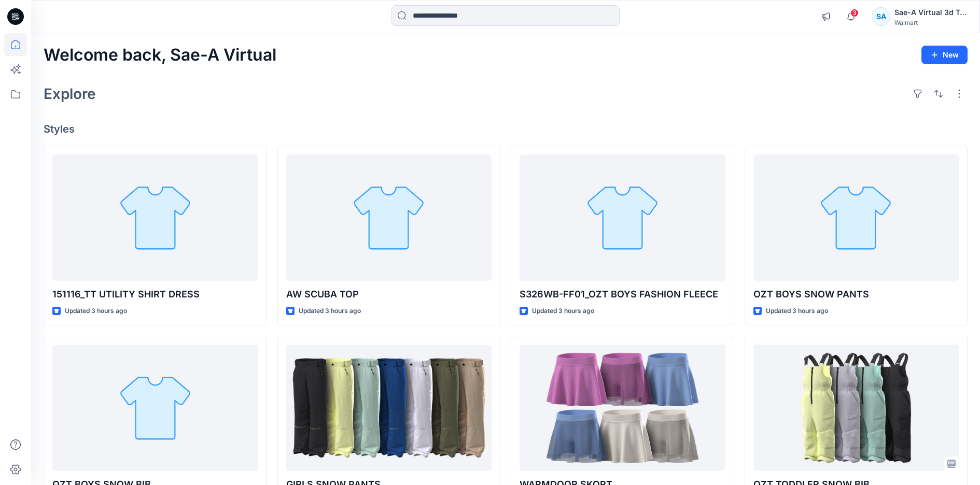 This screenshot has height=485, width=980. Describe the element at coordinates (931, 22) in the screenshot. I see `div: Walmart` at that location.